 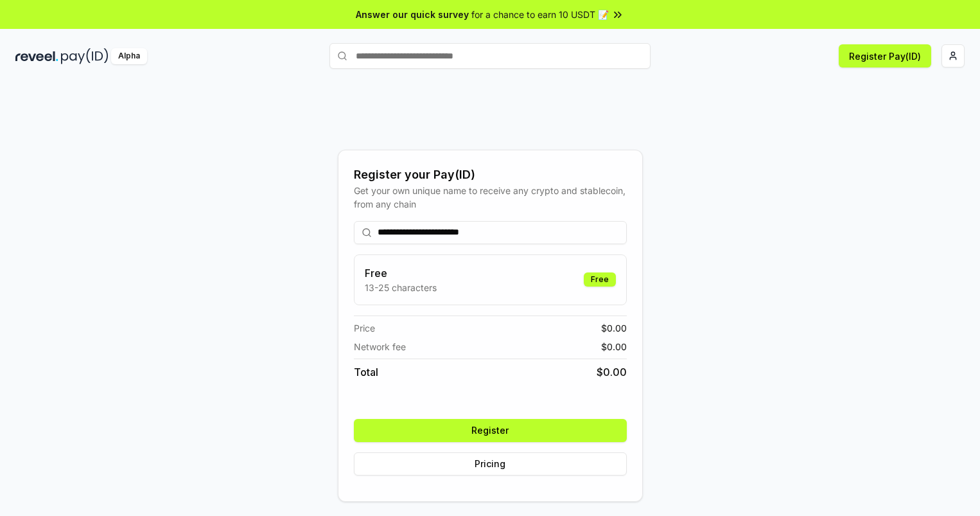 I want to click on button: Pricing, so click(x=490, y=464).